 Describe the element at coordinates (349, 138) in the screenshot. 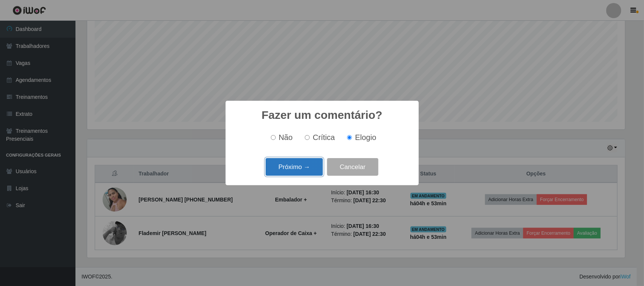

I see `input: Elogio` at that location.